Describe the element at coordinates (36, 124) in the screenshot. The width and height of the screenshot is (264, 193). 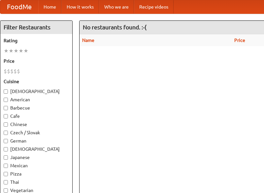
I see `label: Chinese` at that location.